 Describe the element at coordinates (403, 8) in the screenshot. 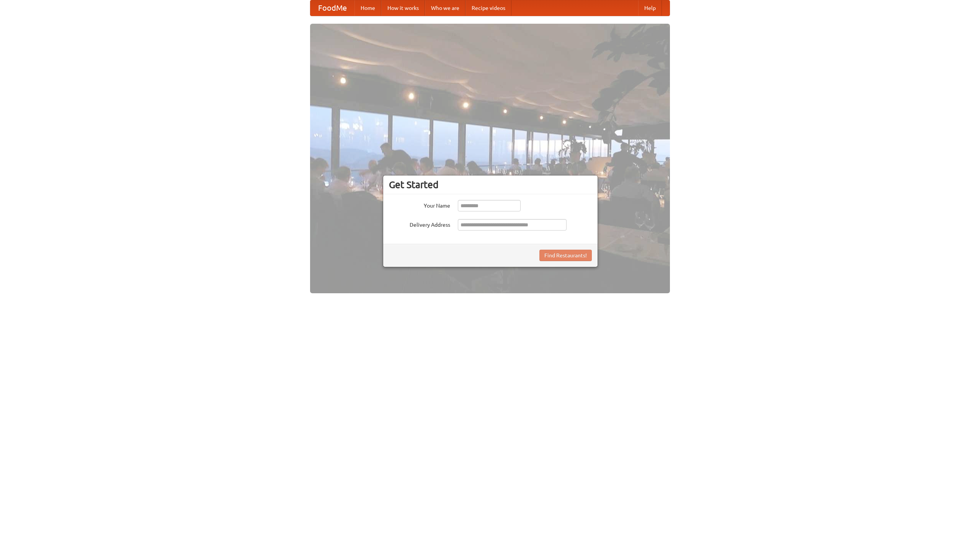

I see `a: How it works` at that location.